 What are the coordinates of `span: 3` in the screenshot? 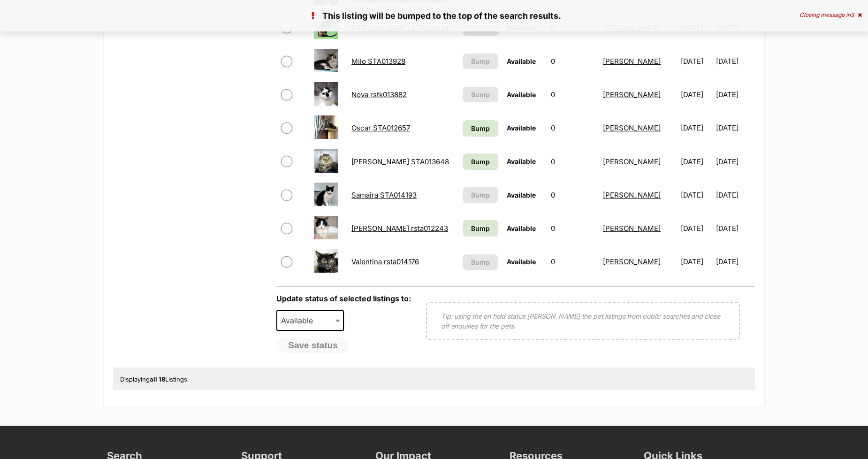 It's located at (853, 15).